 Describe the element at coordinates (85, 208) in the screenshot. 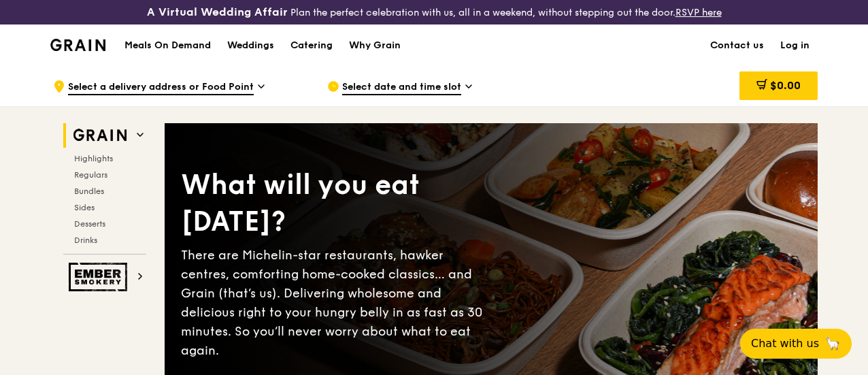

I see `span: Sides` at that location.